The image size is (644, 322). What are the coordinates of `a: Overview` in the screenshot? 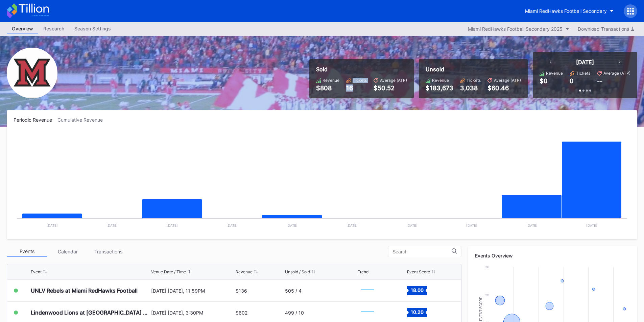 It's located at (23, 29).